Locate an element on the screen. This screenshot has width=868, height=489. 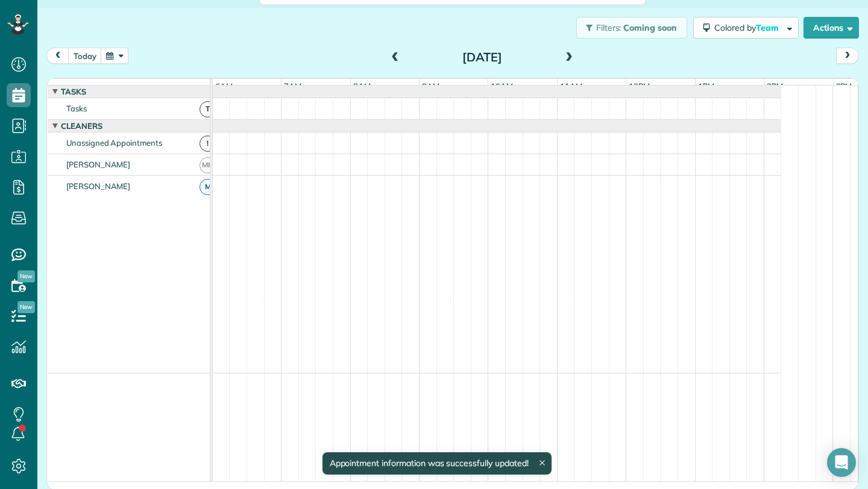
span: Cleaners is located at coordinates (81, 126).